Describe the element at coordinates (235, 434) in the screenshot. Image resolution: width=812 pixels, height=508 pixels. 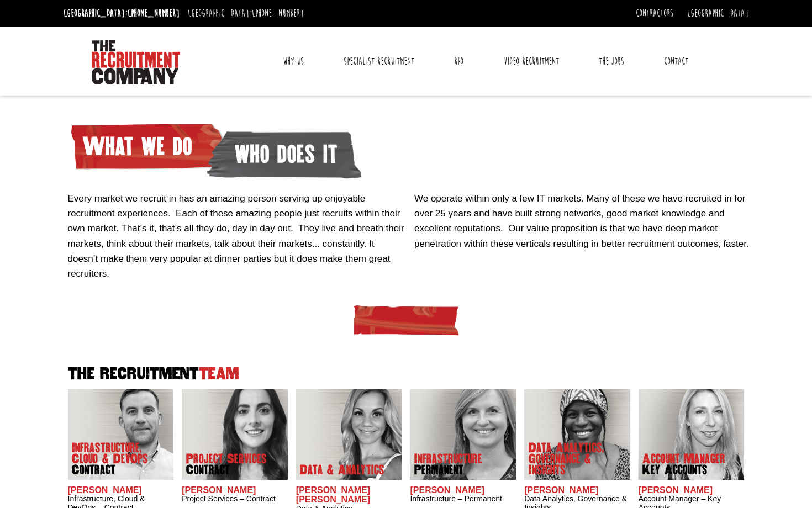
I see `img: Claire Sheerin does Project Services Contract` at that location.